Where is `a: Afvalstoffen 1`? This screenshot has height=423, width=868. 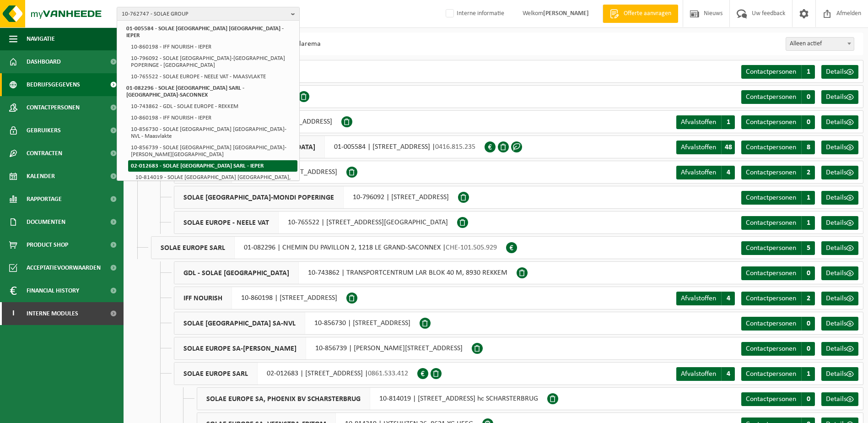
a: Afvalstoffen 1 is located at coordinates (706, 122).